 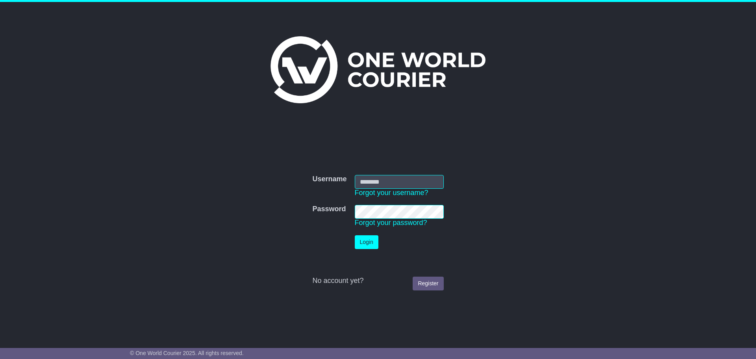 I want to click on label: Password, so click(x=329, y=209).